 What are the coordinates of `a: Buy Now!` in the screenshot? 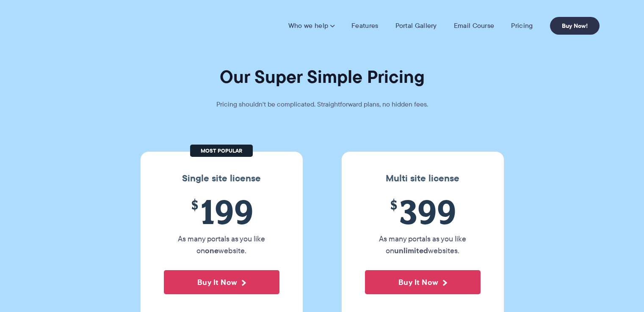 It's located at (575, 26).